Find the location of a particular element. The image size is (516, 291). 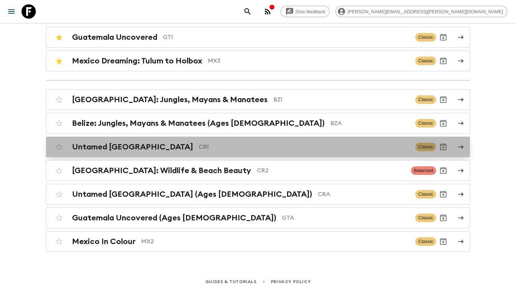

h2: Mexico Dreaming: Tulum to Holbox is located at coordinates (137, 61).